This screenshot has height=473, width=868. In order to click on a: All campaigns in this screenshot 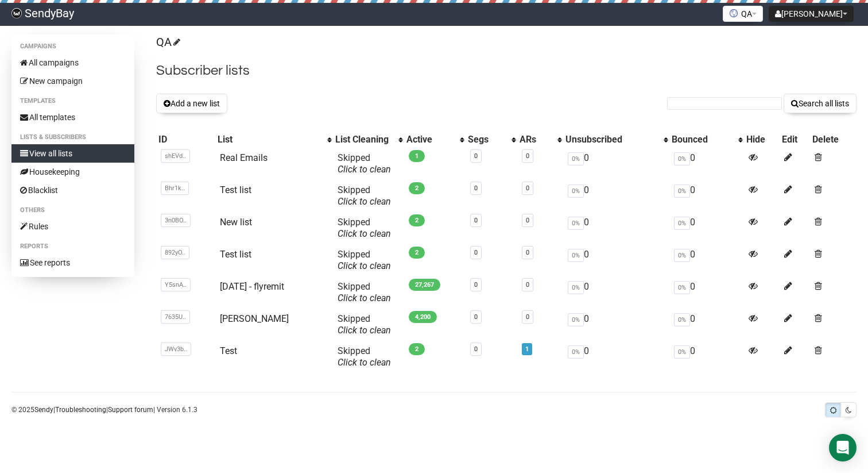, I will do `click(73, 63)`.